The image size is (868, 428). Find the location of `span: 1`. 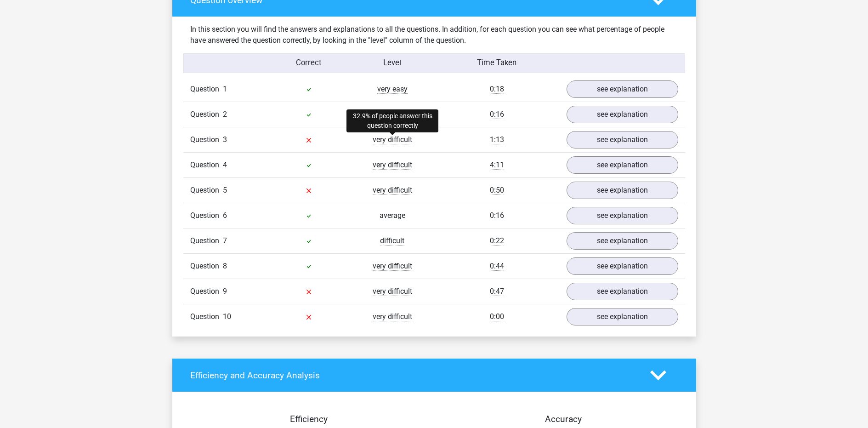

span: 1 is located at coordinates (225, 89).